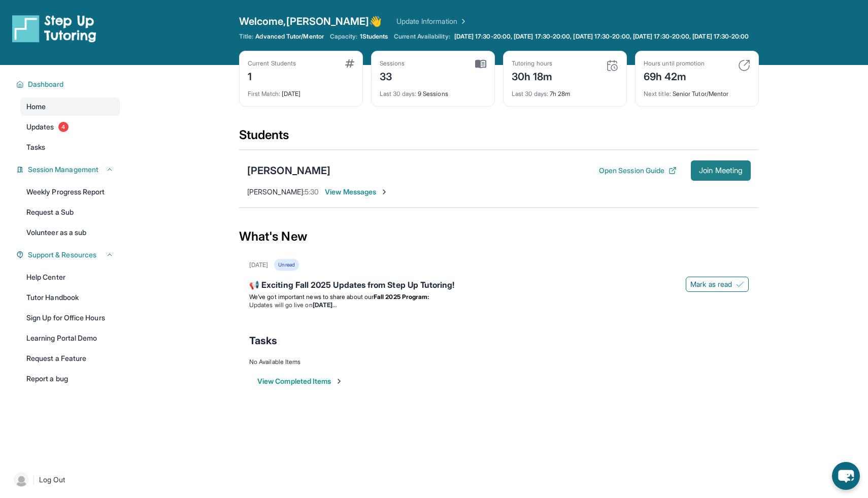 Image resolution: width=868 pixels, height=498 pixels. What do you see at coordinates (638, 171) in the screenshot?
I see `button: Open Session Guide` at bounding box center [638, 171].